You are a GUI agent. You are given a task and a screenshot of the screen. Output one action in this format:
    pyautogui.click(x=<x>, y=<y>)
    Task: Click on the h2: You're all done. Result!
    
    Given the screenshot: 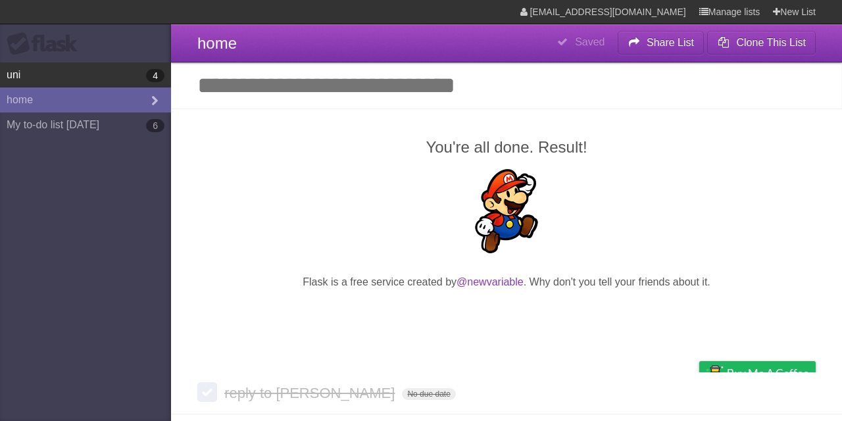 What is the action you would take?
    pyautogui.click(x=506, y=147)
    